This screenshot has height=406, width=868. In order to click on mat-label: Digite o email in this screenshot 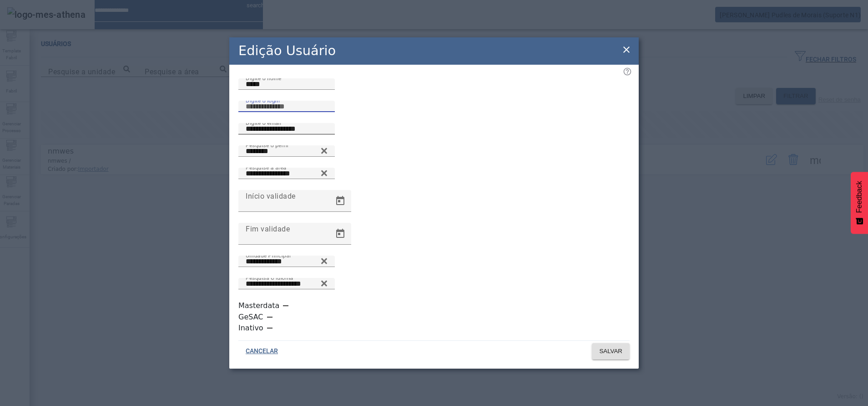, I will do `click(263, 123)`.